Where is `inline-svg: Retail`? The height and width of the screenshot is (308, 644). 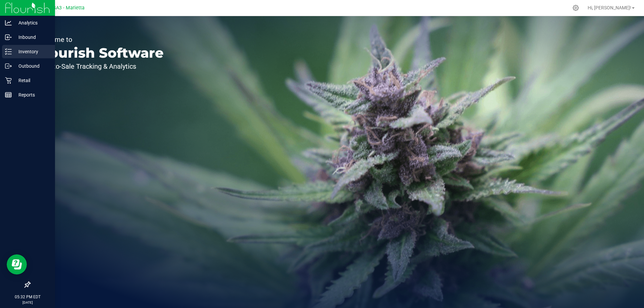 inline-svg: Retail is located at coordinates (9, 81).